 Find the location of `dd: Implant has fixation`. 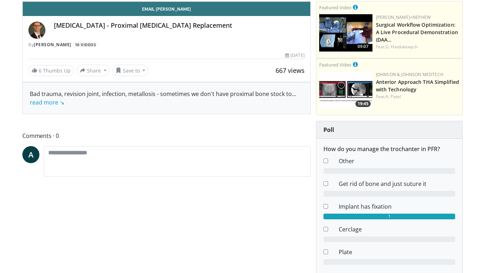

dd: Implant has fixation is located at coordinates (397, 206).